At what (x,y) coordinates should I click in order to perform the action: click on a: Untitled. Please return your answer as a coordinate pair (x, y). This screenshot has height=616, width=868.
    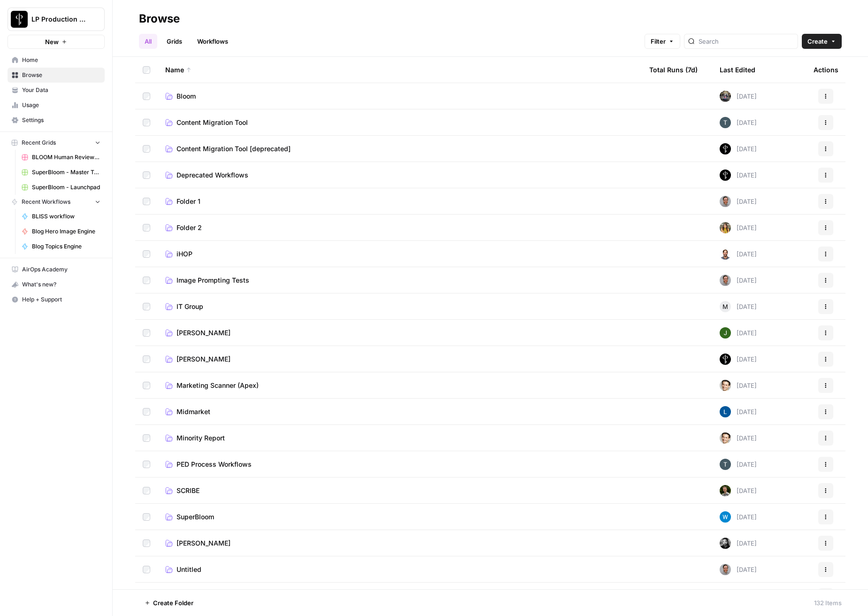
    Looking at the image, I should click on (400, 570).